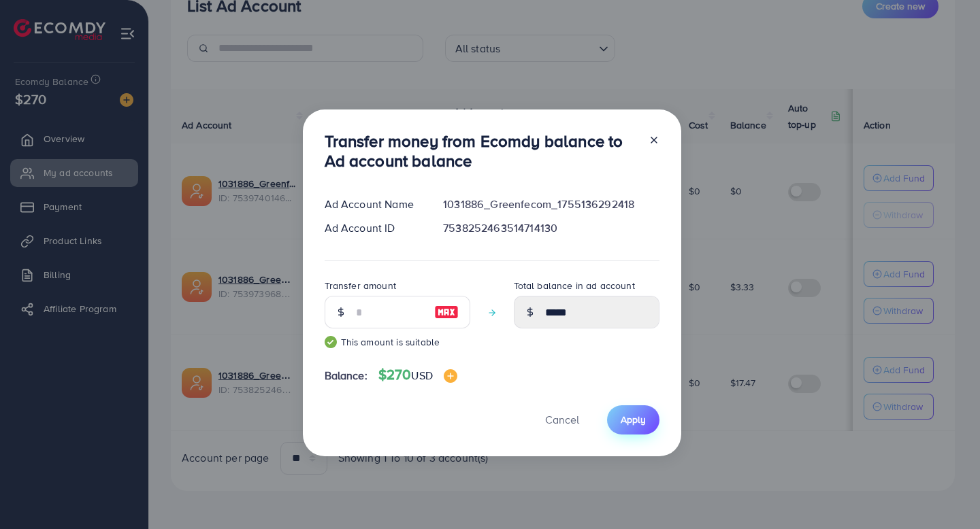 The height and width of the screenshot is (529, 980). What do you see at coordinates (574, 285) in the screenshot?
I see `label: Total balance in ad account` at bounding box center [574, 285].